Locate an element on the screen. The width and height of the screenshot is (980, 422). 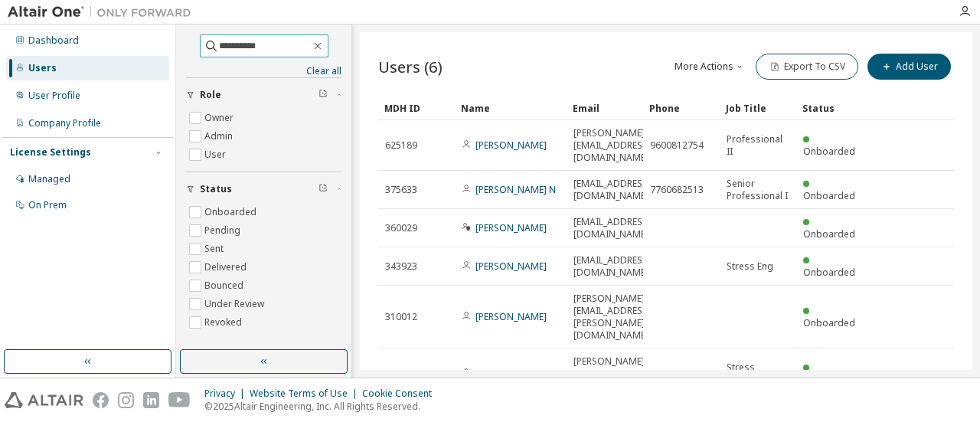
label: Admin is located at coordinates (220, 136).